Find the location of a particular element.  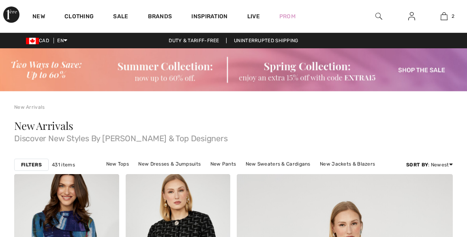

a: New Pants is located at coordinates (223, 164).